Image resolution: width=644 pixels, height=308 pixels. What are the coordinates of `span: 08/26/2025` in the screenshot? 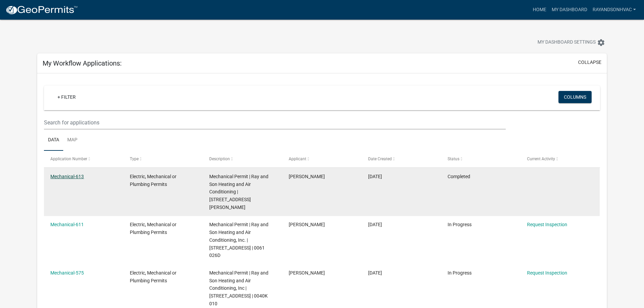 It's located at (375, 225).